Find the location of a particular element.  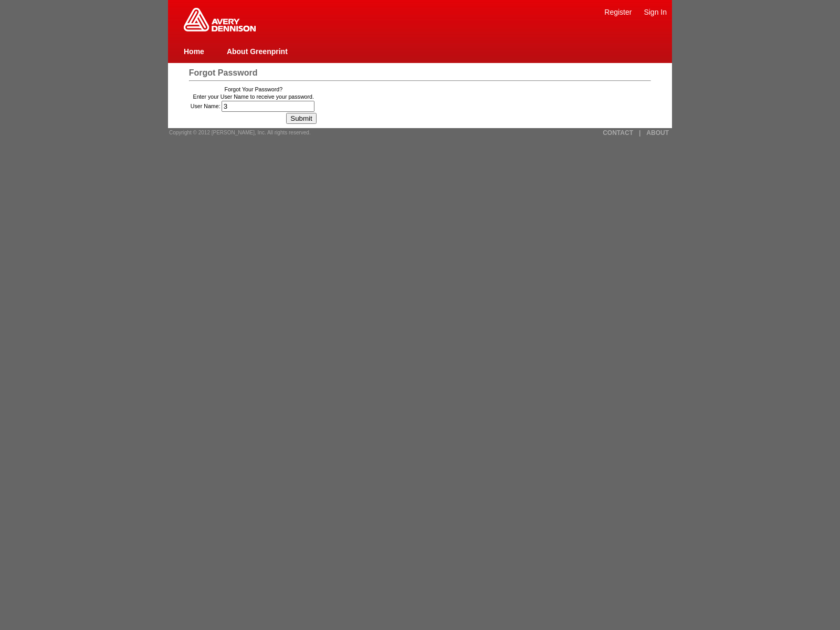

a: Sign In is located at coordinates (655, 12).